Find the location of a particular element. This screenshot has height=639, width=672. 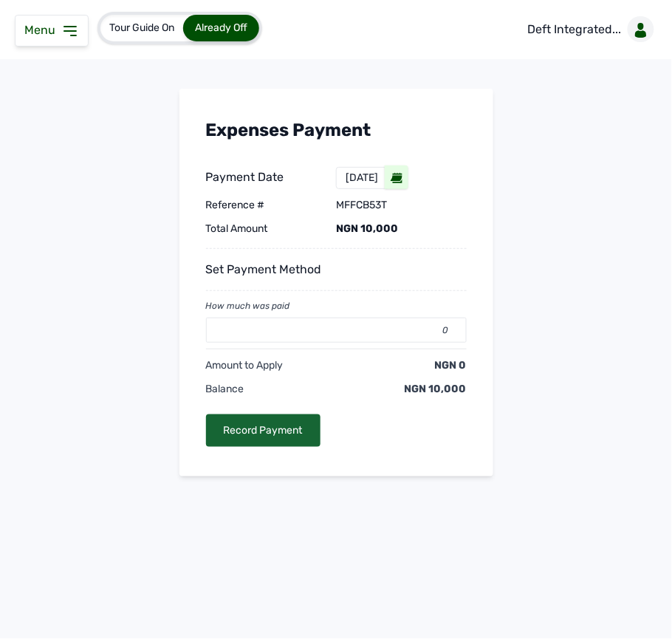

div: Balance is located at coordinates (271, 389).